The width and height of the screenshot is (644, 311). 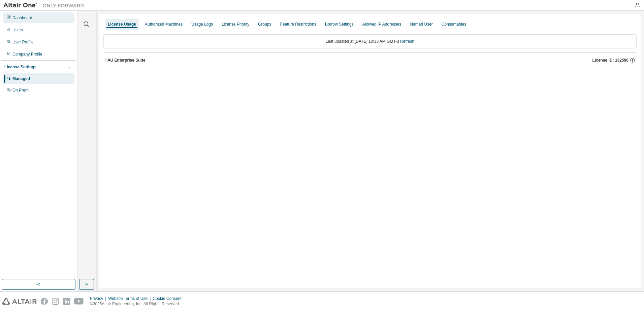 What do you see at coordinates (44, 301) in the screenshot?
I see `img: facebook.svg` at bounding box center [44, 301].